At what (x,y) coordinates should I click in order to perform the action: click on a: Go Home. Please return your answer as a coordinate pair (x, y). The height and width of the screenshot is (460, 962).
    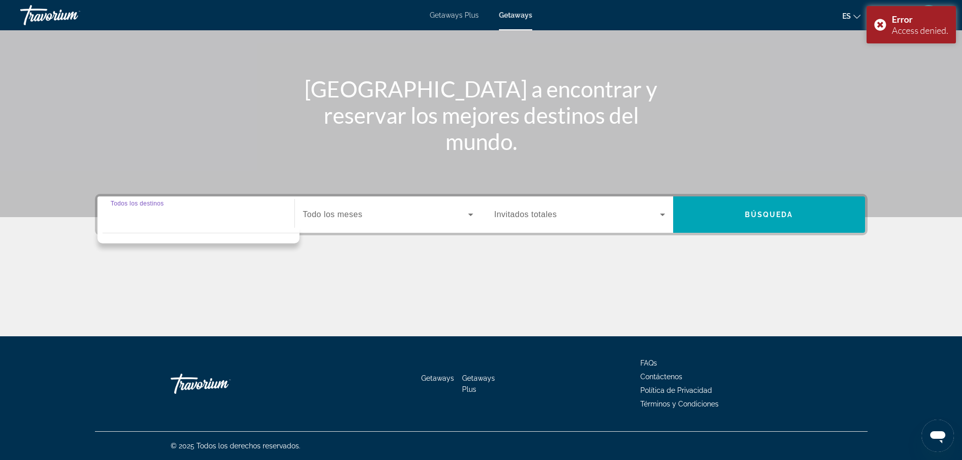
    Looking at the image, I should click on (221, 384).